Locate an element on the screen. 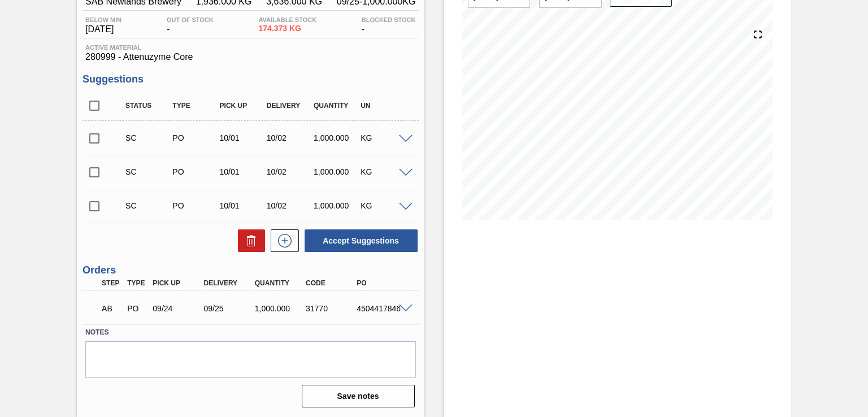 This screenshot has width=868, height=417. div: Accept Suggestions is located at coordinates (359, 241).